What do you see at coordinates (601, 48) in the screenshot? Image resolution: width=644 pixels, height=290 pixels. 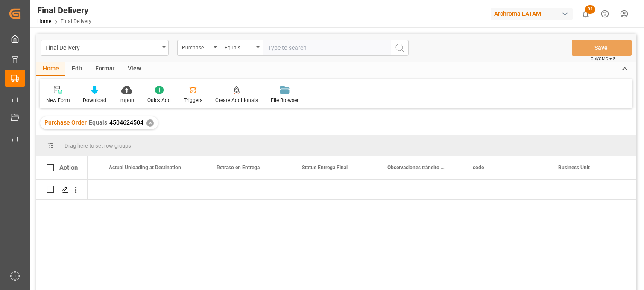 I see `button: Save` at bounding box center [601, 48].